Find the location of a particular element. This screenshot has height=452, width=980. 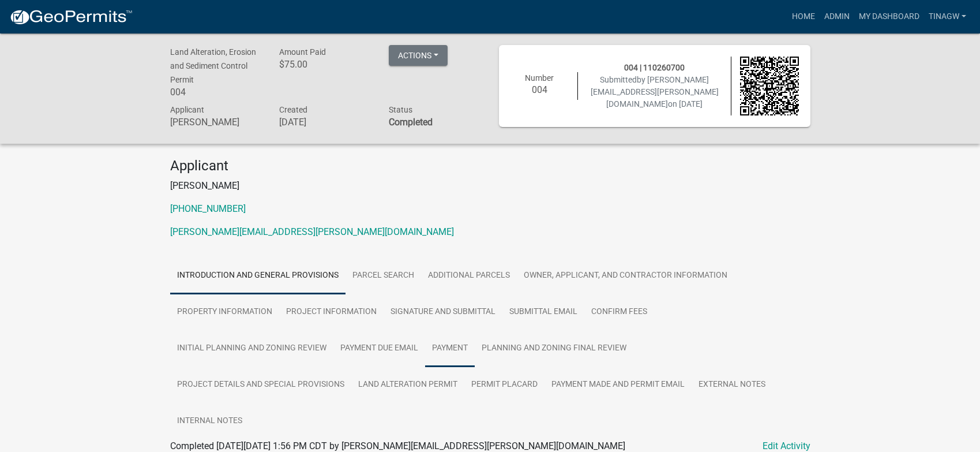

a: Internal Notes is located at coordinates (210, 421).